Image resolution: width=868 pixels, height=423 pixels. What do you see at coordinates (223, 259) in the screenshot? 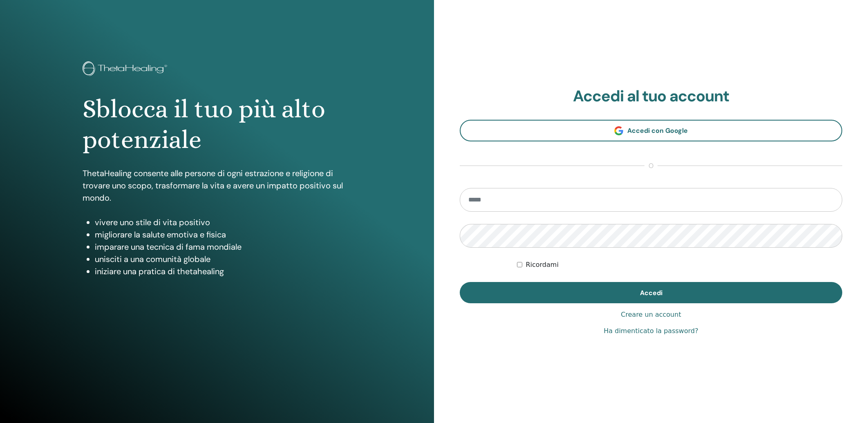
I see `li: unisciti a una comunità globale` at bounding box center [223, 259].